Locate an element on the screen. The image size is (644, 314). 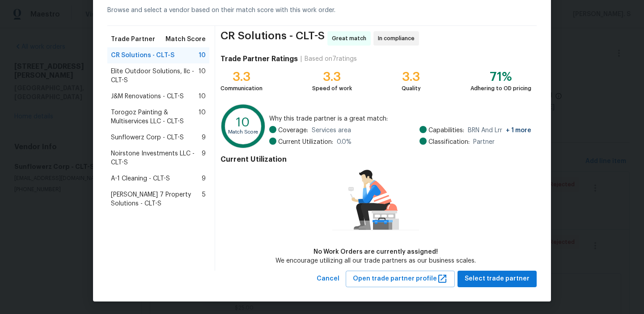
button: Select trade partner is located at coordinates (497, 279).